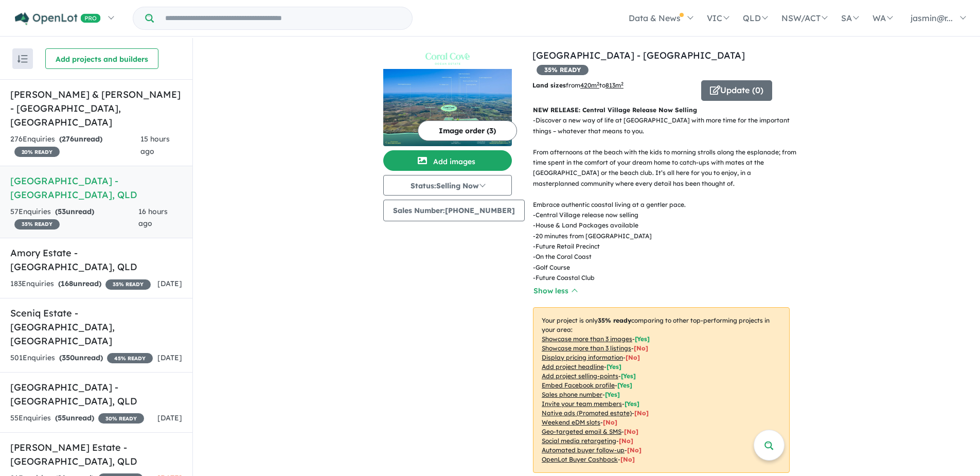 The height and width of the screenshot is (476, 980). I want to click on p: NEW RELEASE: Central Village Release Now Selling, so click(661, 110).